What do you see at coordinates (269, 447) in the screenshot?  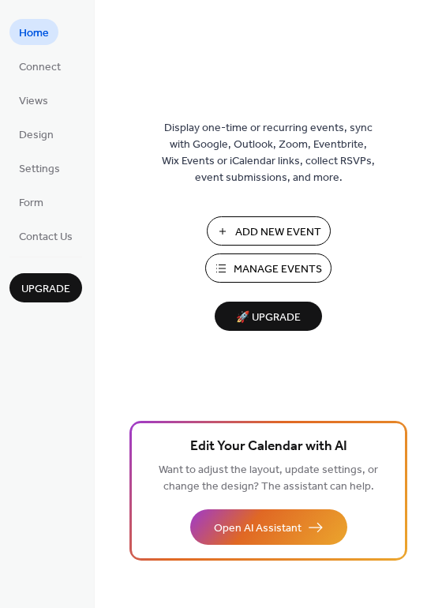 I see `span: Edit Your Calendar with AI` at bounding box center [269, 447].